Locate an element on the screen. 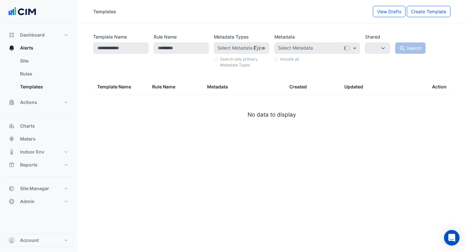 This screenshot has width=466, height=252. span: Indoor Env is located at coordinates (32, 152).